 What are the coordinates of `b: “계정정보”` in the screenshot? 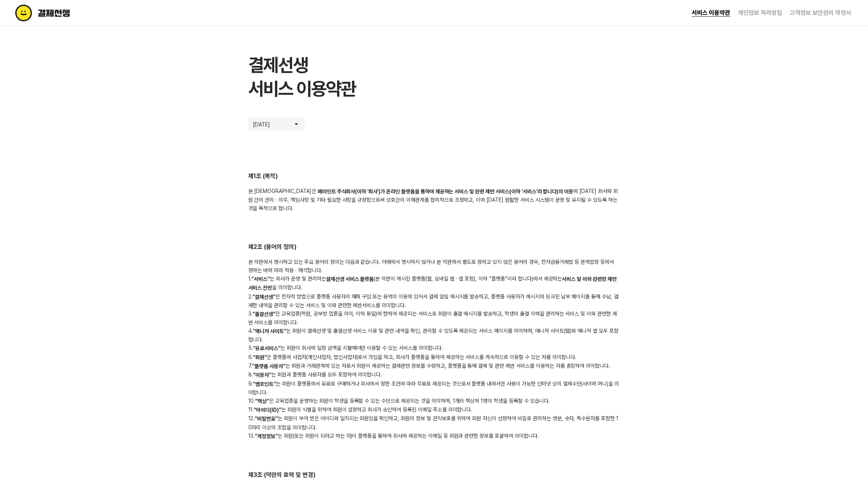 It's located at (266, 436).